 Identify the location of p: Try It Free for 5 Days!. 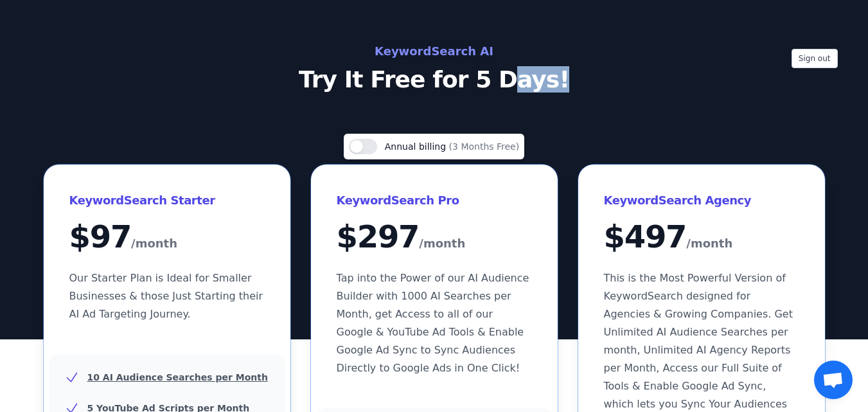
(434, 80).